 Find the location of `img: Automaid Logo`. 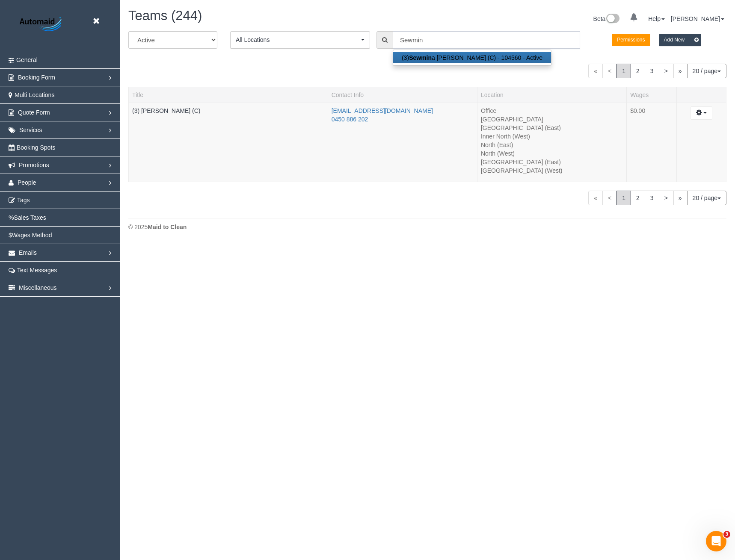

img: Automaid Logo is located at coordinates (42, 24).